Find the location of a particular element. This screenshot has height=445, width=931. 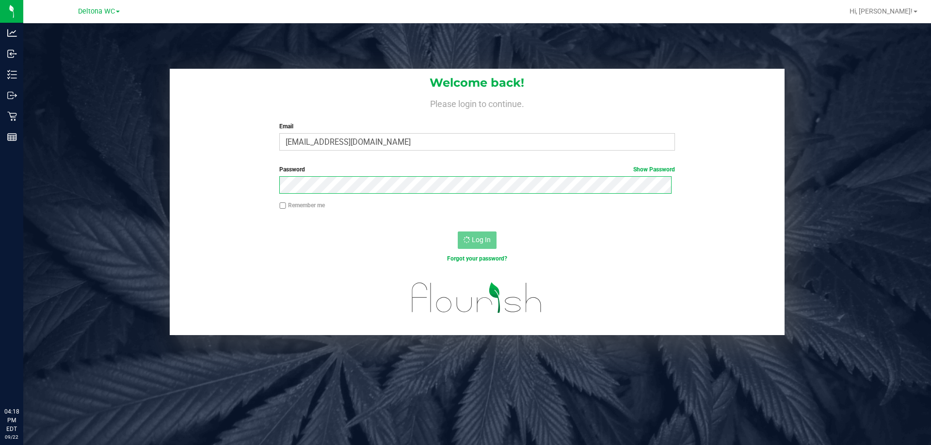

p: 04:18 PM EDT is located at coordinates (12, 421).